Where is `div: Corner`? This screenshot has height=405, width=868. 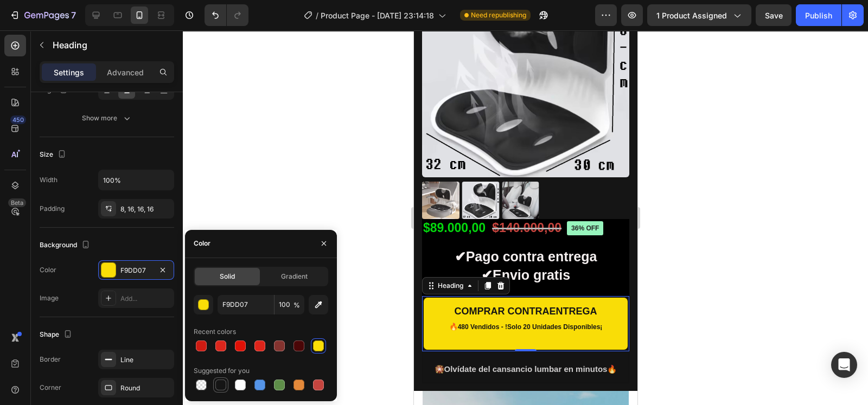 div: Corner is located at coordinates (51, 388).